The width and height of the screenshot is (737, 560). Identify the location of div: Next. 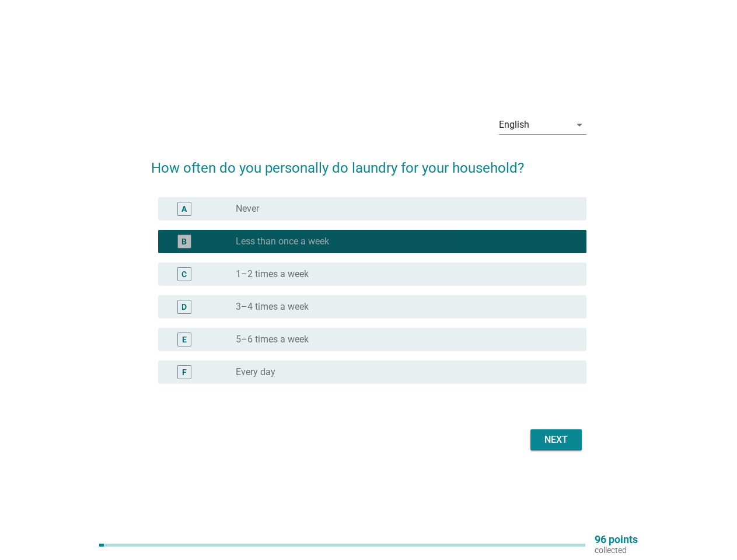
(556, 439).